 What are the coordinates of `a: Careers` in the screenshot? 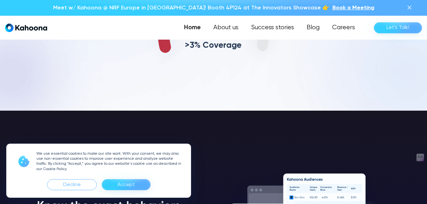 It's located at (343, 28).